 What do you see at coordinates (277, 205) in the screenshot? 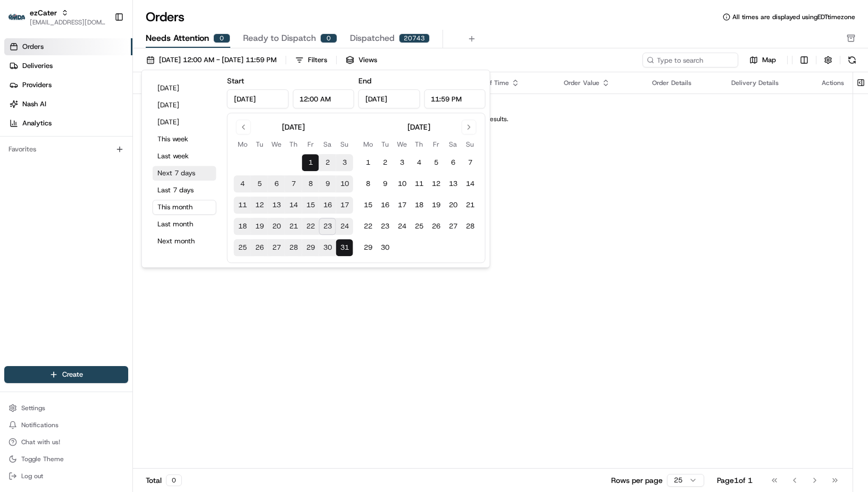
I see `button: 13` at bounding box center [277, 205].